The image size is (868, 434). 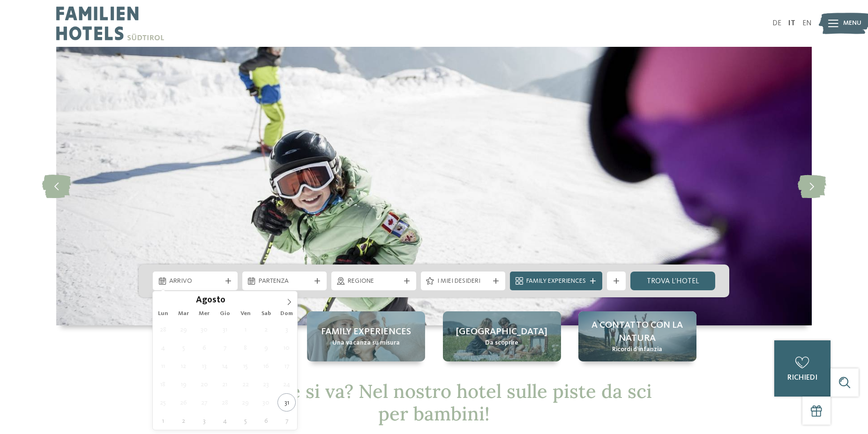 I want to click on span: Agosto 13, 2025, so click(x=204, y=366).